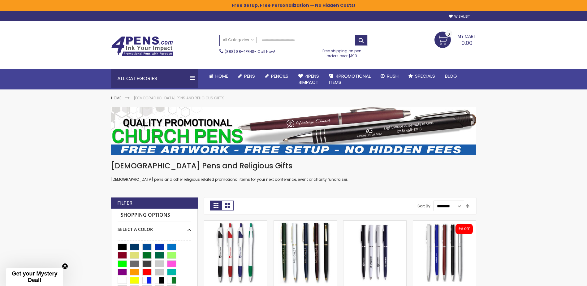 The width and height of the screenshot is (587, 286). What do you see at coordinates (293, 130) in the screenshot?
I see `img: Church Pens and Religious Gifts` at bounding box center [293, 130].